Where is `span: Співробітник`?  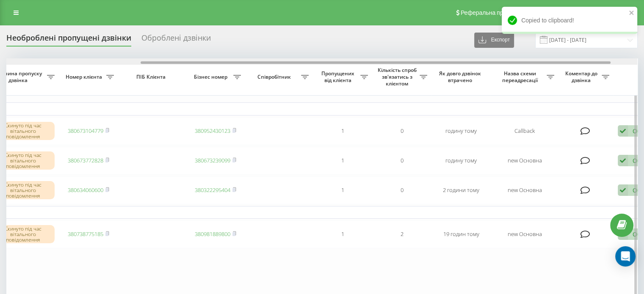
span: Співробітник is located at coordinates (275, 77).